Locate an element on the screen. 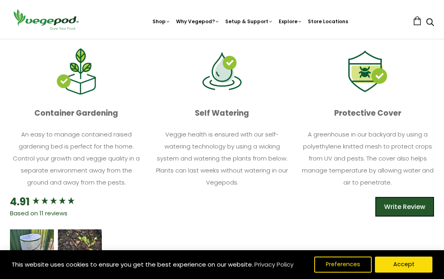  a: Why Vegepod? is located at coordinates (198, 21).